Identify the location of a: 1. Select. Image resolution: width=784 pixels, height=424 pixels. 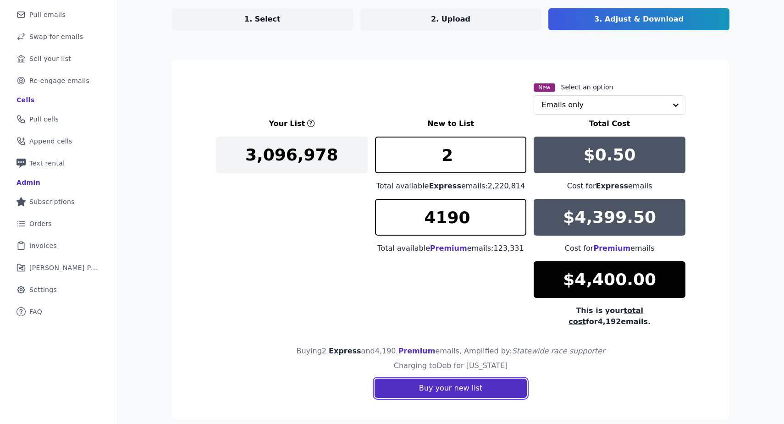
(262, 19).